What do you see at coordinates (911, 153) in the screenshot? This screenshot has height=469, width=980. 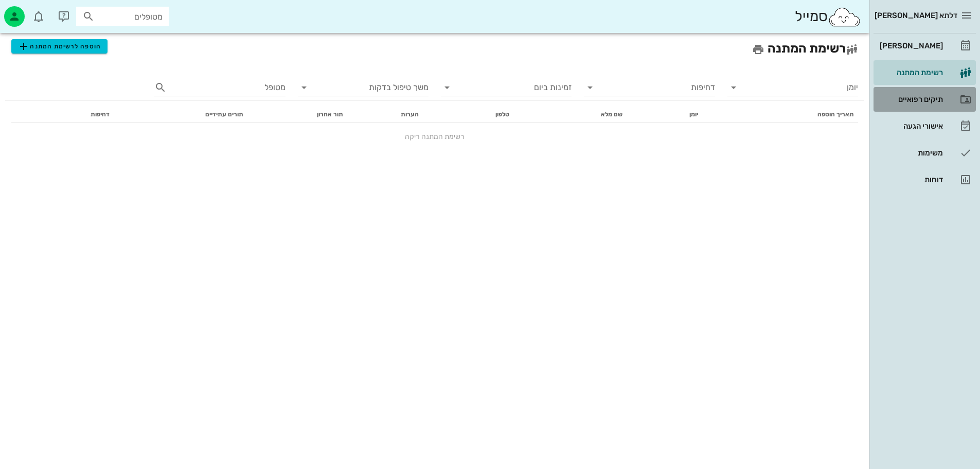 I see `div: משימות` at bounding box center [911, 153].